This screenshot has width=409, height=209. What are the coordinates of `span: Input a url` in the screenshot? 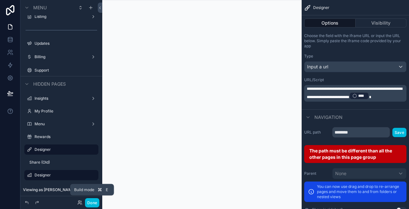 It's located at (318, 67).